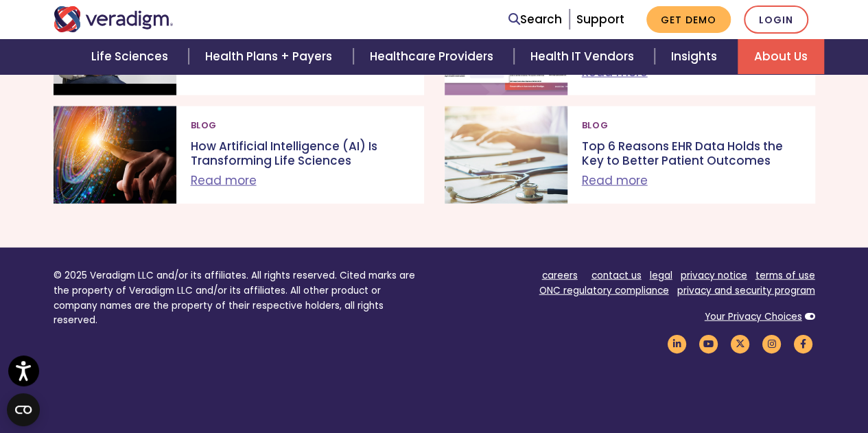  Describe the element at coordinates (560, 275) in the screenshot. I see `a: careers` at that location.